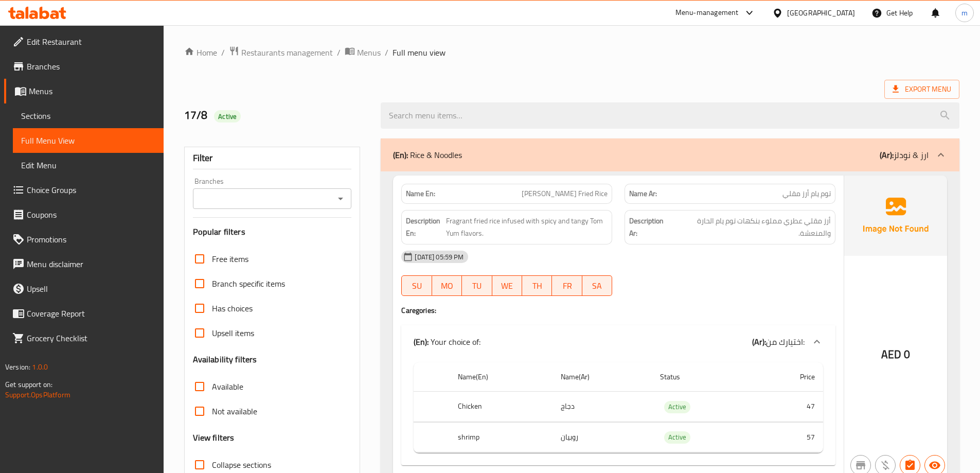 The height and width of the screenshot is (473, 980). I want to click on span: Version:, so click(17, 367).